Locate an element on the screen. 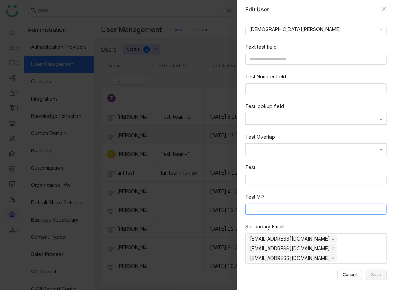 Image resolution: width=395 pixels, height=290 pixels. label: Secondary Emails is located at coordinates (265, 227).